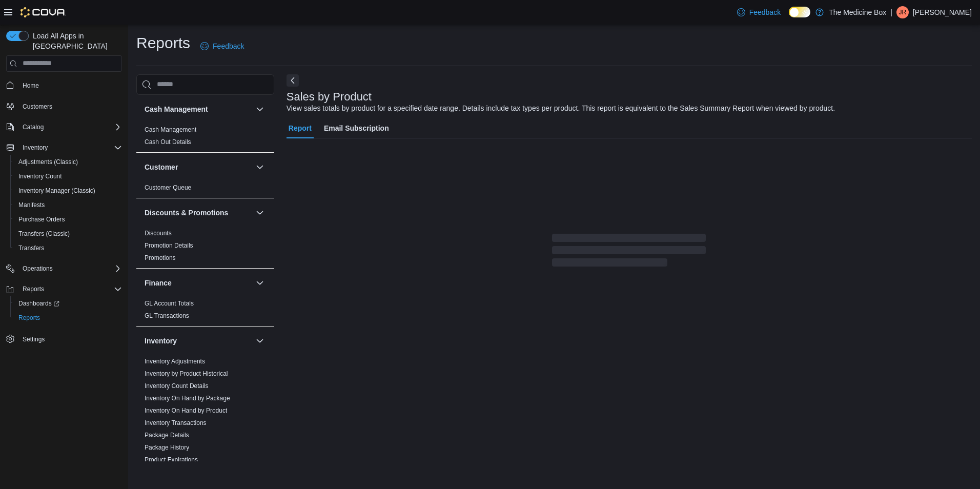  Describe the element at coordinates (168, 142) in the screenshot. I see `span: Cash Out Details` at that location.